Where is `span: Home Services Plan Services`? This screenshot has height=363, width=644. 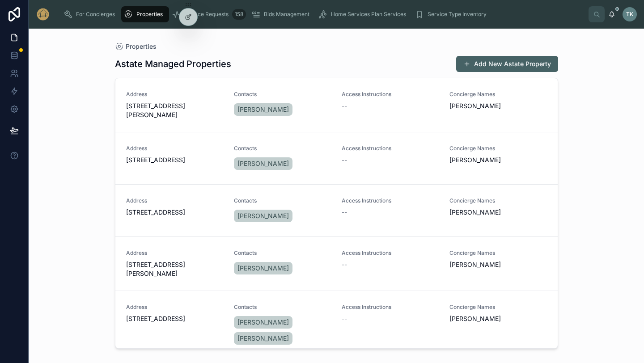 span: Home Services Plan Services is located at coordinates (368, 14).